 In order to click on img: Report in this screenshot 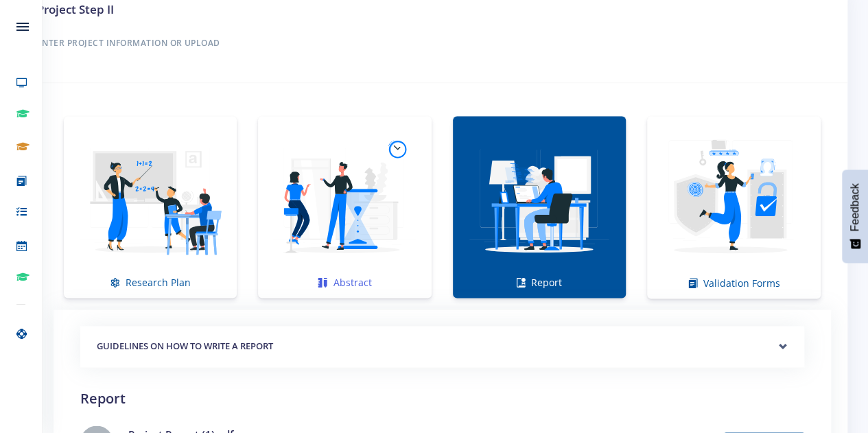, I will do `click(539, 200)`.